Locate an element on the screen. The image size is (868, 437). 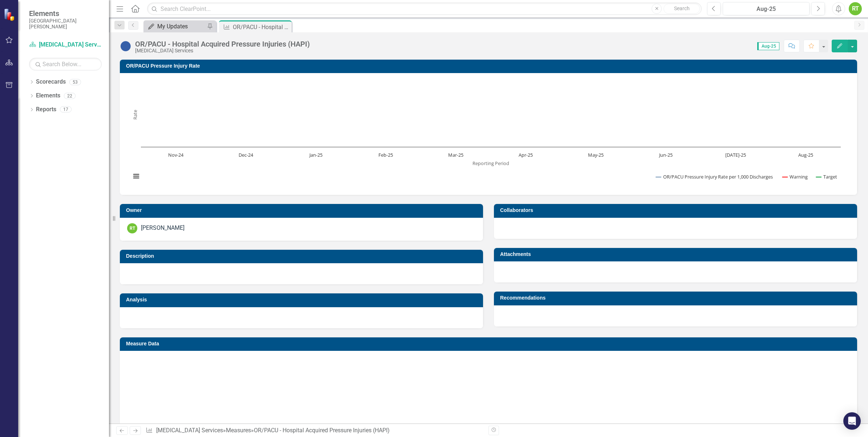
text: Rate is located at coordinates (135, 114).